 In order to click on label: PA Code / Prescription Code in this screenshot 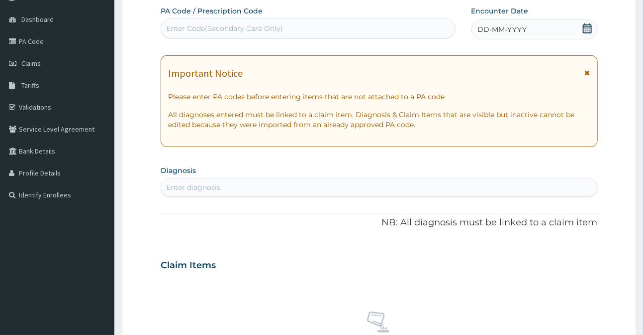, I will do `click(211, 11)`.